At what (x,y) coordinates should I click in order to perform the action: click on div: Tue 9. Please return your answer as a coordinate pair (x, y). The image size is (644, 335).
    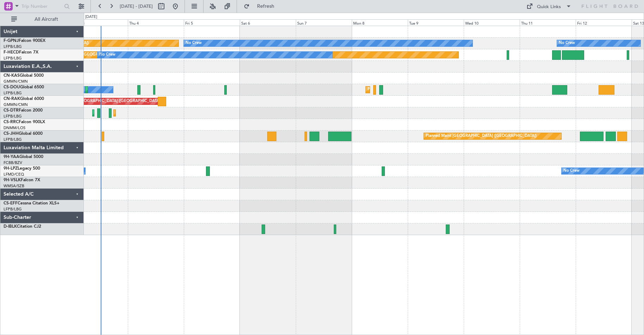
    Looking at the image, I should click on (436, 22).